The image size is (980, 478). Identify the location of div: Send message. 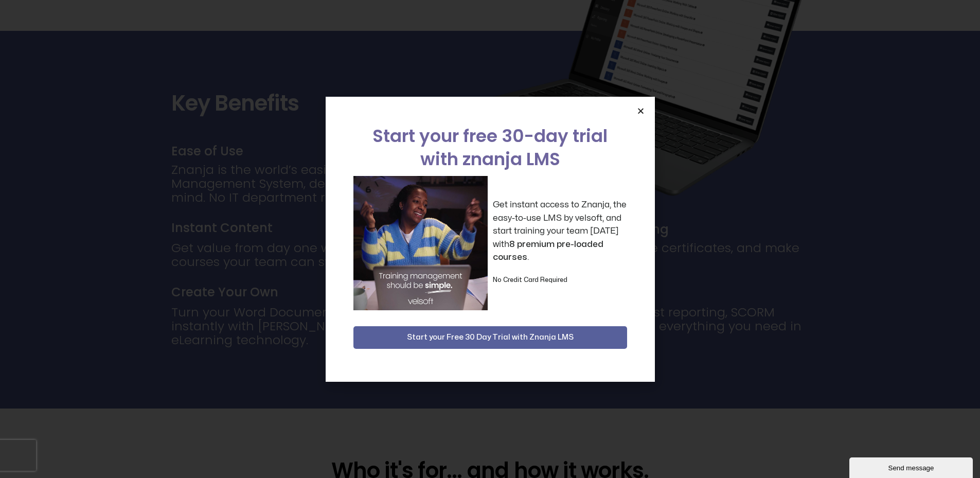
(61, 12).